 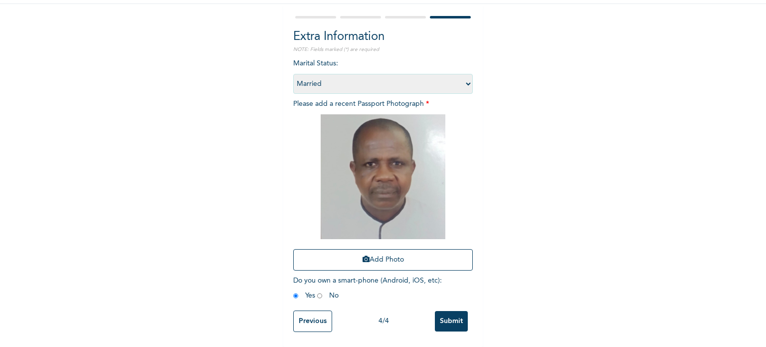 What do you see at coordinates (383, 49) in the screenshot?
I see `p: NOTE: Fields marked (*) are required` at bounding box center [383, 49].